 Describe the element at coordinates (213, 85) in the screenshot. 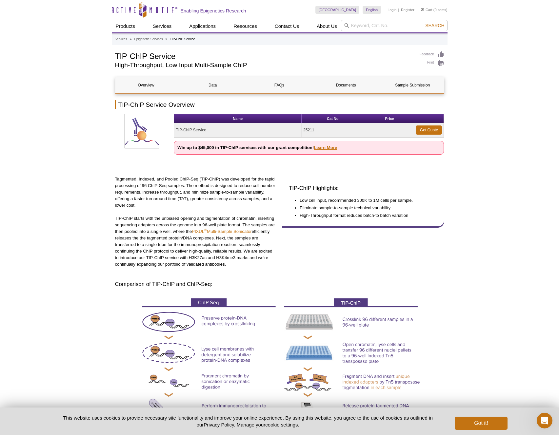

I see `a: Data` at that location.